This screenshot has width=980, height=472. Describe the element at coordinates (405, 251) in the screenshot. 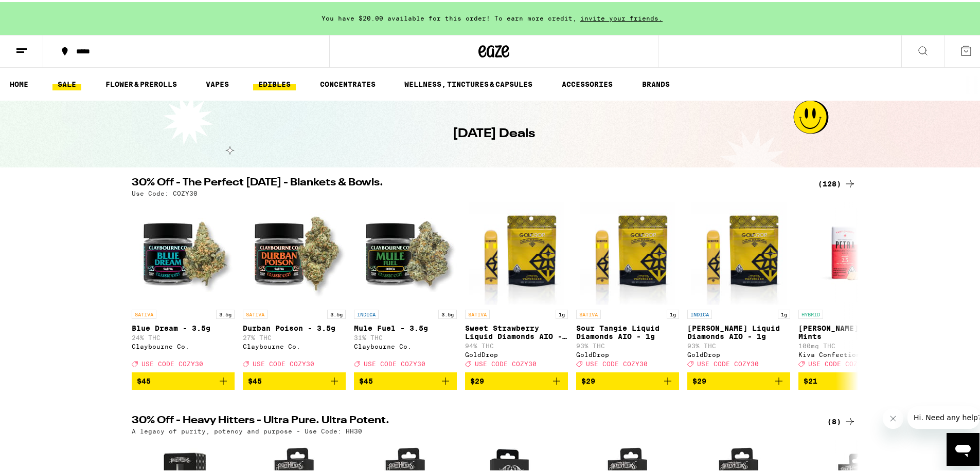

I see `img: Claybourne Co. - Mule Fuel - 3.5g` at that location.